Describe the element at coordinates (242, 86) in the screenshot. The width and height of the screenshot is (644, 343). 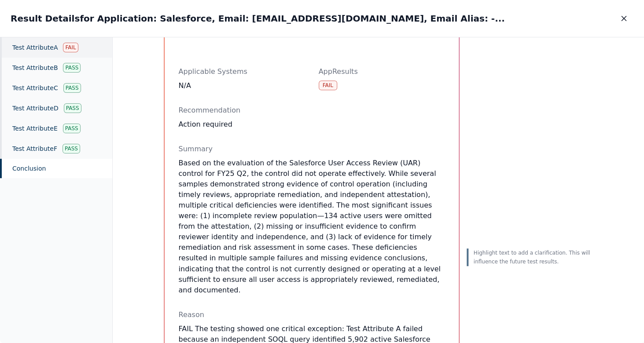
I see `div: N/A` at that location.